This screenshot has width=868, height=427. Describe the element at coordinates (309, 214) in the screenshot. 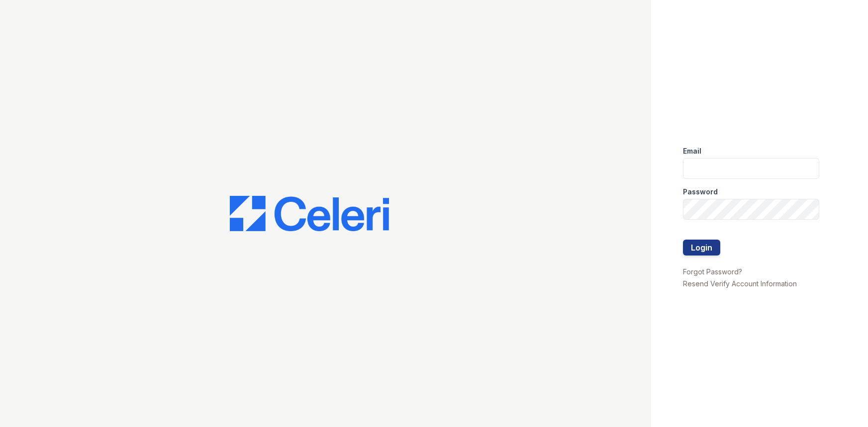

I see `img: CE_Logo_Blue-a8612792a0a2168367f1c8372b55b34899dd931a85d93a1a3d3e32e68fde9ad4.png` at that location.